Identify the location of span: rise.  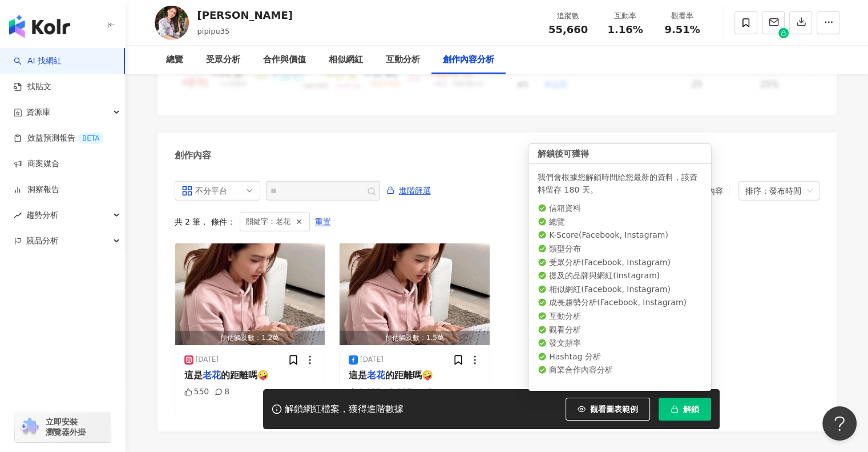
(18, 215).